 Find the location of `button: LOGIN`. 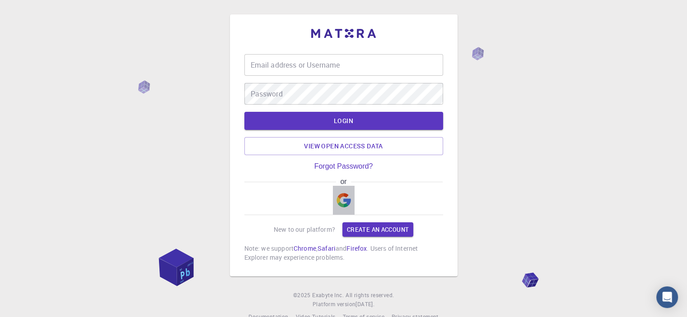

button: LOGIN is located at coordinates (344, 121).